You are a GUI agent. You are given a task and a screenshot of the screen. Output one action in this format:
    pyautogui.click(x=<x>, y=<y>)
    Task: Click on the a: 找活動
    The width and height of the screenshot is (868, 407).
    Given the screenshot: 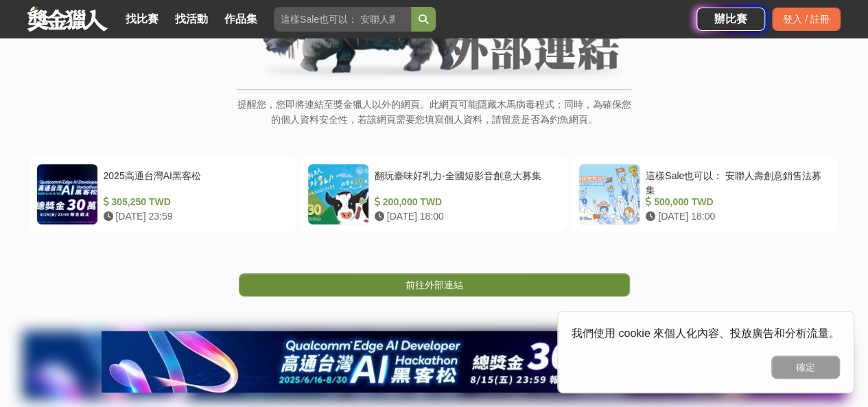 What is the action you would take?
    pyautogui.click(x=191, y=19)
    